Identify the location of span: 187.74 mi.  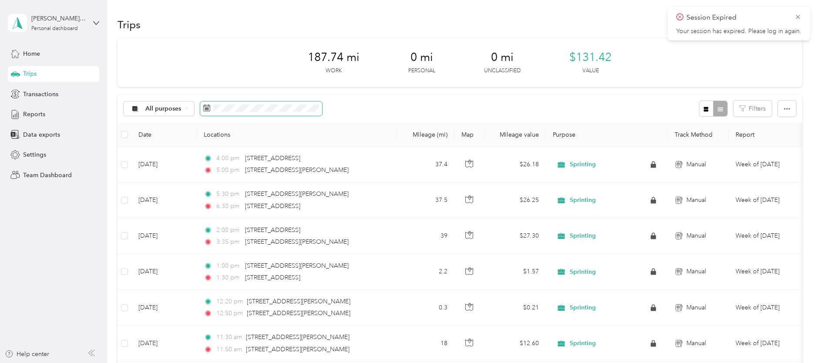
(333, 57).